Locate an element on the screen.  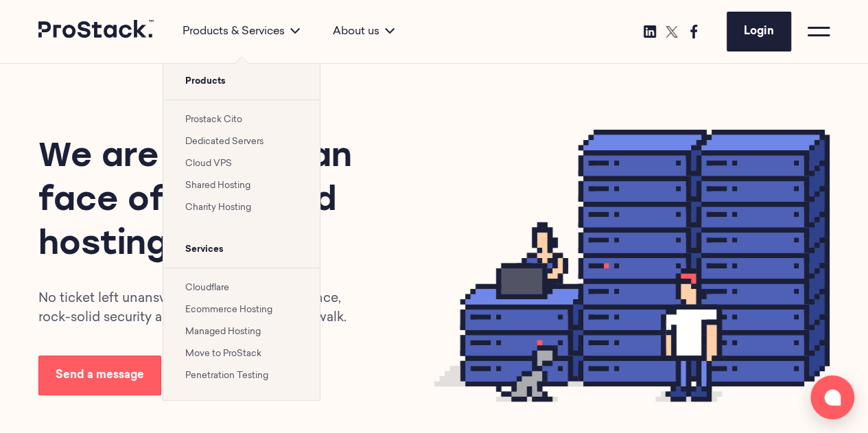
div: About us is located at coordinates (364, 32).